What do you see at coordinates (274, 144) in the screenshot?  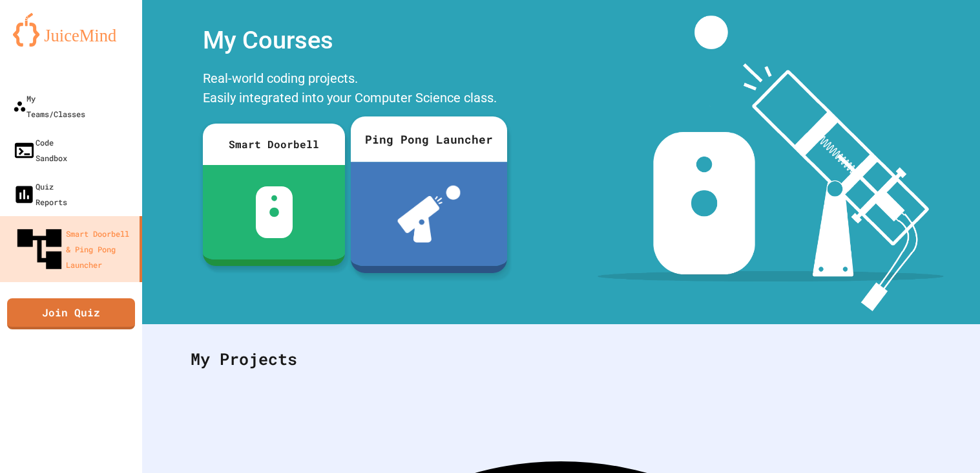 I see `div: Smart Doorbell` at bounding box center [274, 144].